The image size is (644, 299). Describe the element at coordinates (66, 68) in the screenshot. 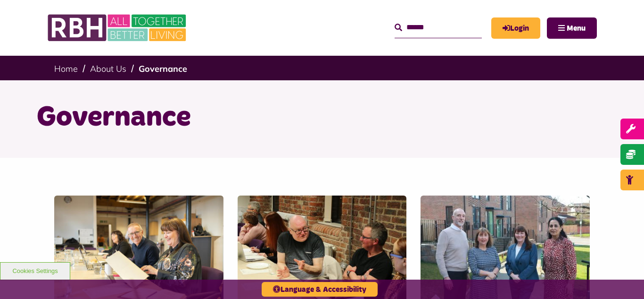

I see `a: Home` at that location.